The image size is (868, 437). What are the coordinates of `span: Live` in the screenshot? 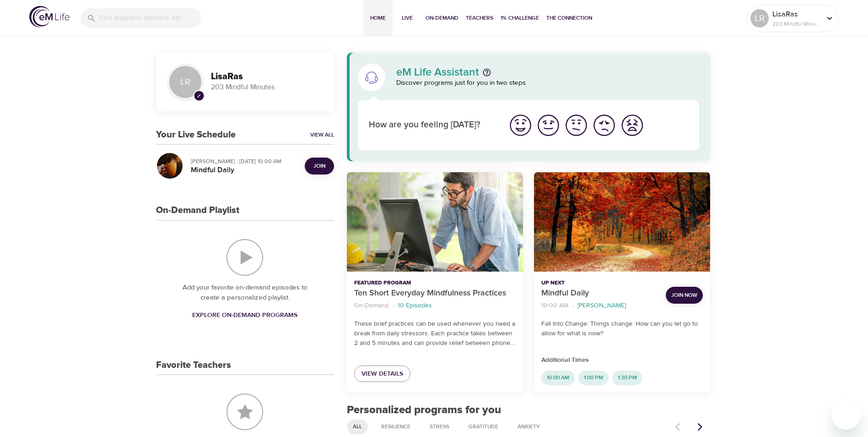 It's located at (408, 18).